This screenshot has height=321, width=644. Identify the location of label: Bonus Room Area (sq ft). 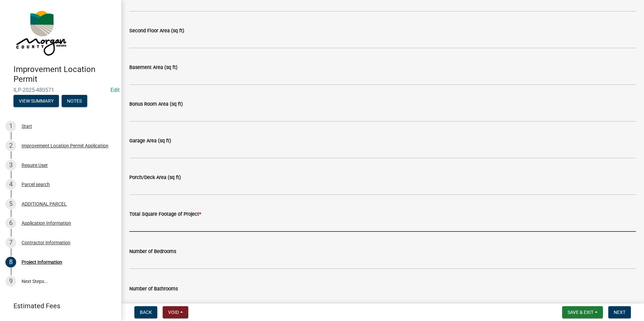
(156, 104).